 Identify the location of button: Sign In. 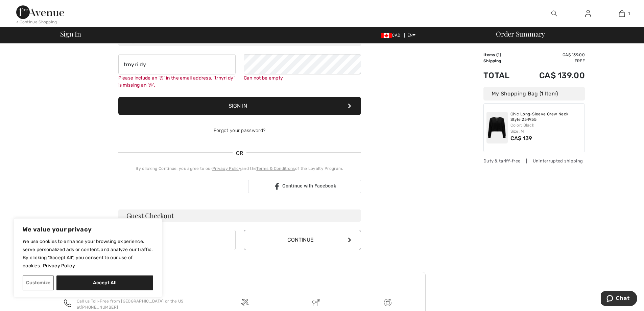
(240, 106).